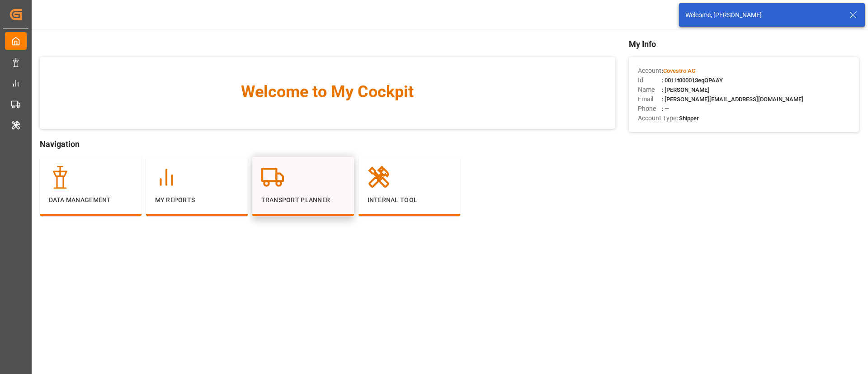 The width and height of the screenshot is (868, 374). I want to click on span: Welcome to My Cockpit, so click(328, 91).